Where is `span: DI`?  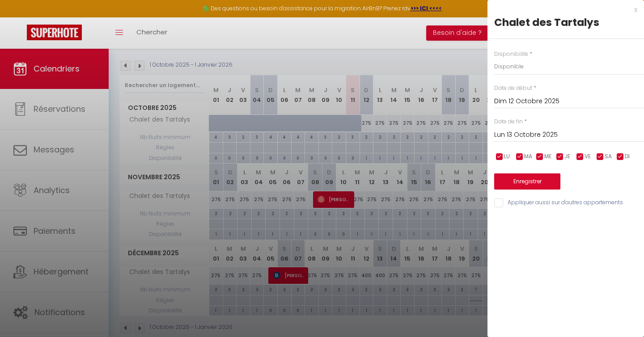
span: DI is located at coordinates (627, 156).